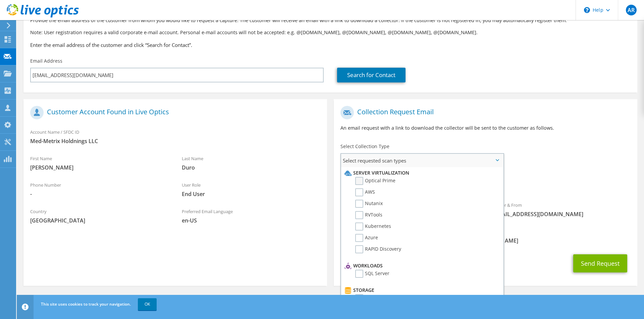 Image resolution: width=644 pixels, height=319 pixels. I want to click on span: End User, so click(251, 194).